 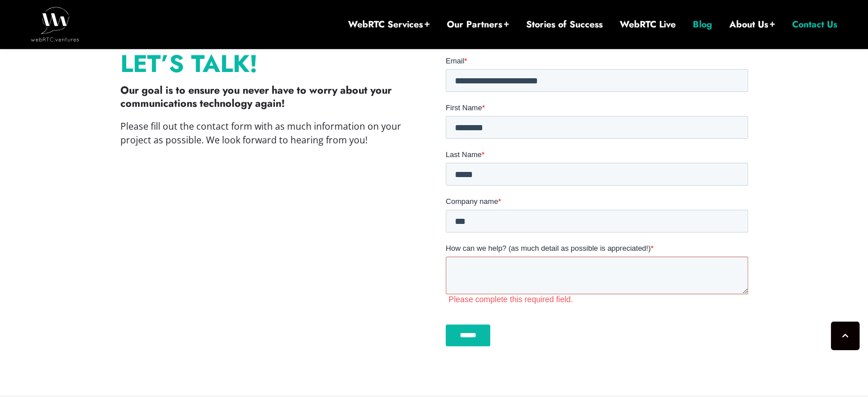 I want to click on img: WebRTC.ventures, so click(x=55, y=24).